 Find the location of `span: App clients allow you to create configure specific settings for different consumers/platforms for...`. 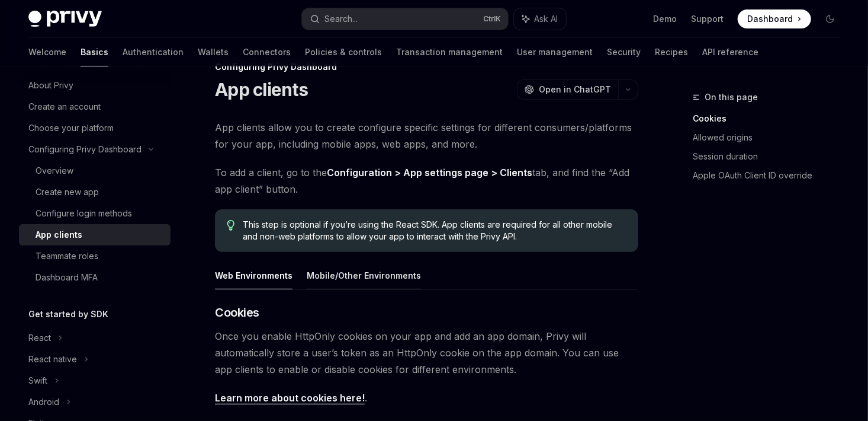

span: App clients allow you to create configure specific settings for different consumers/platforms for... is located at coordinates (426, 135).